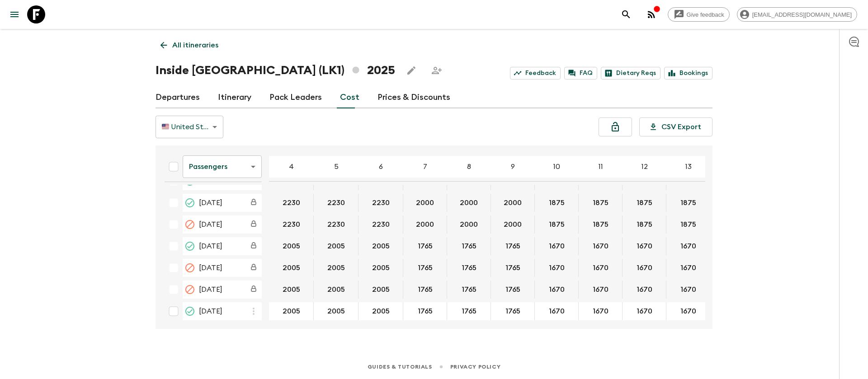  I want to click on p: 11, so click(601, 167).